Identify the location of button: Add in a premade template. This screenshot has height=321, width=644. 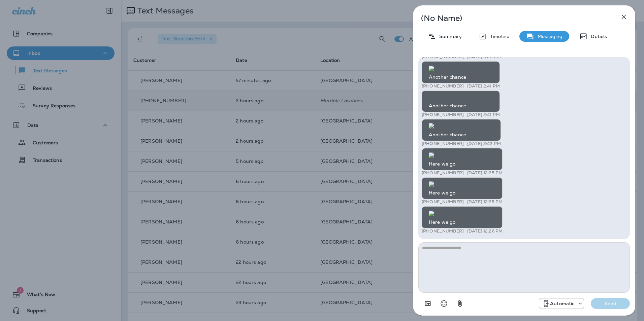
(428, 304).